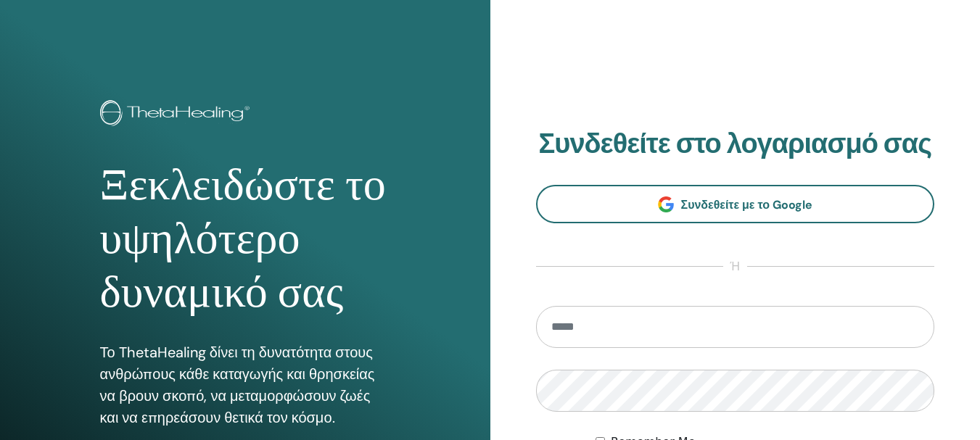 The image size is (980, 440). What do you see at coordinates (245, 385) in the screenshot?
I see `p: Το ThetaHealing δίνει τη δυνατότητα στους ανθρώπους κάθε καταγωγής και θρησκείας να βρουν σκοπό, ...` at bounding box center [245, 385].